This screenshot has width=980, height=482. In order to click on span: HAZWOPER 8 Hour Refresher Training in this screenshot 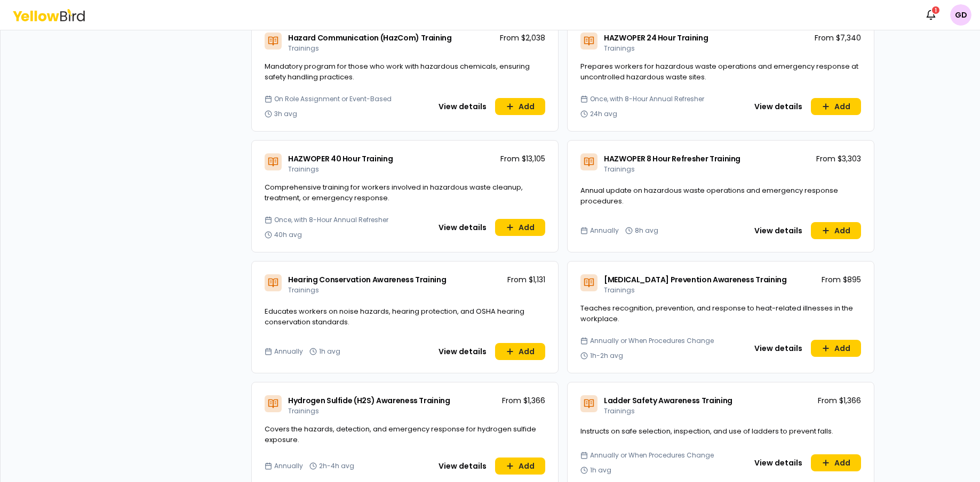, I will do `click(672, 159)`.